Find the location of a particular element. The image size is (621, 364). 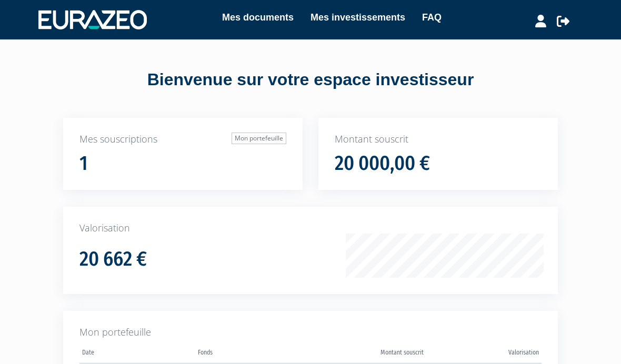

h1: 20 662 € is located at coordinates (113, 260).